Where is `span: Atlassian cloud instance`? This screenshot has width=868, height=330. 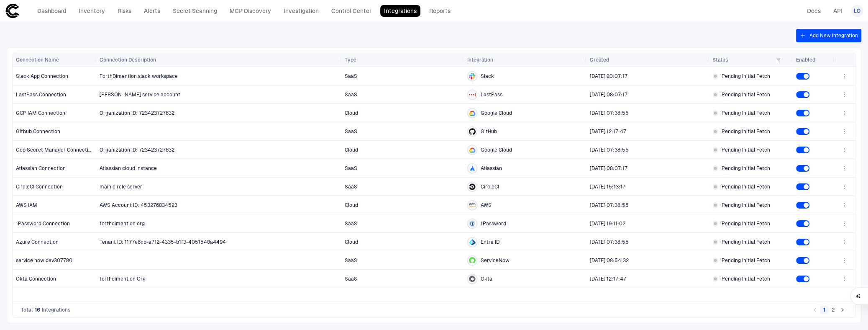
span: Atlassian cloud instance is located at coordinates (128, 168).